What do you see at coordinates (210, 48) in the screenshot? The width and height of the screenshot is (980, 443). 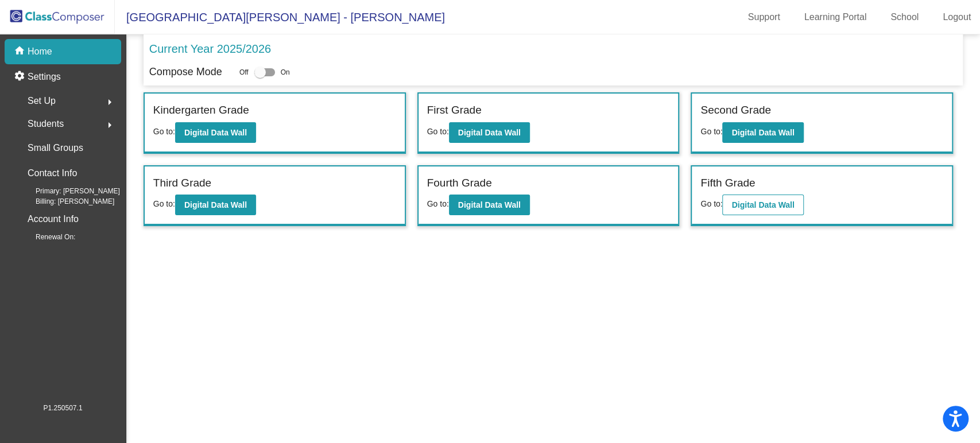 I see `p: Current Year 2025/2026` at bounding box center [210, 48].